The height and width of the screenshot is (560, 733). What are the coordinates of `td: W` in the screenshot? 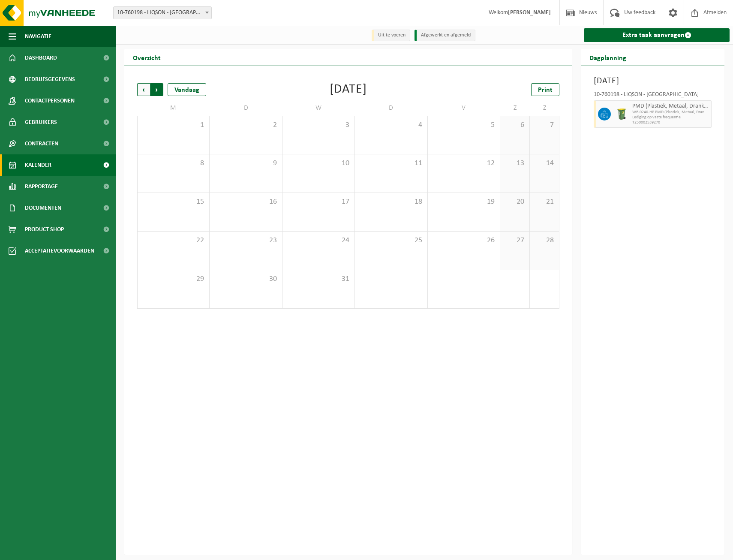 It's located at (319, 108).